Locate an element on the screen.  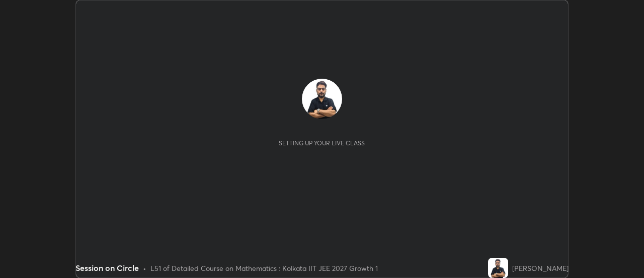
div: Session on Circle is located at coordinates (107, 268).